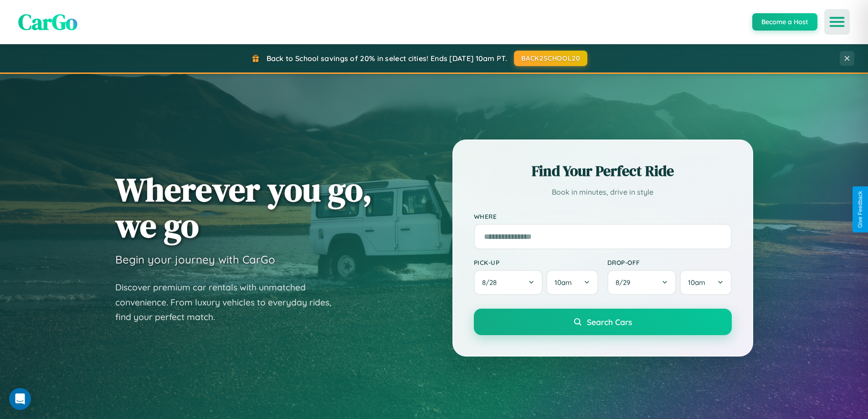 This screenshot has width=868, height=419. Describe the element at coordinates (860, 210) in the screenshot. I see `div: Give Feedback` at that location.